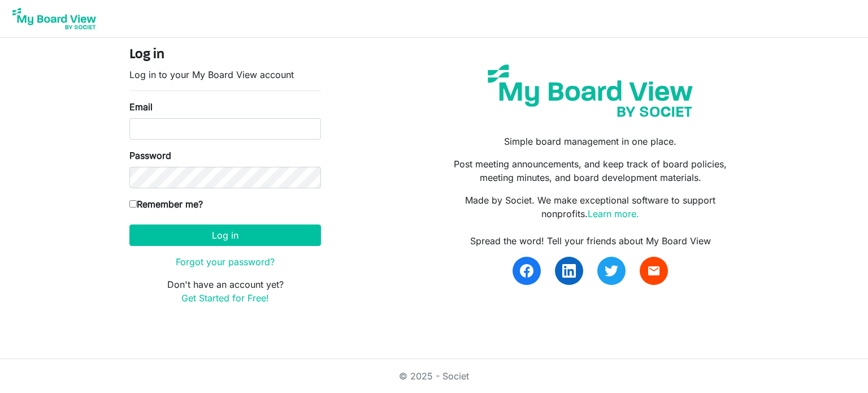  Describe the element at coordinates (54, 19) in the screenshot. I see `img: My Board View Logo` at that location.